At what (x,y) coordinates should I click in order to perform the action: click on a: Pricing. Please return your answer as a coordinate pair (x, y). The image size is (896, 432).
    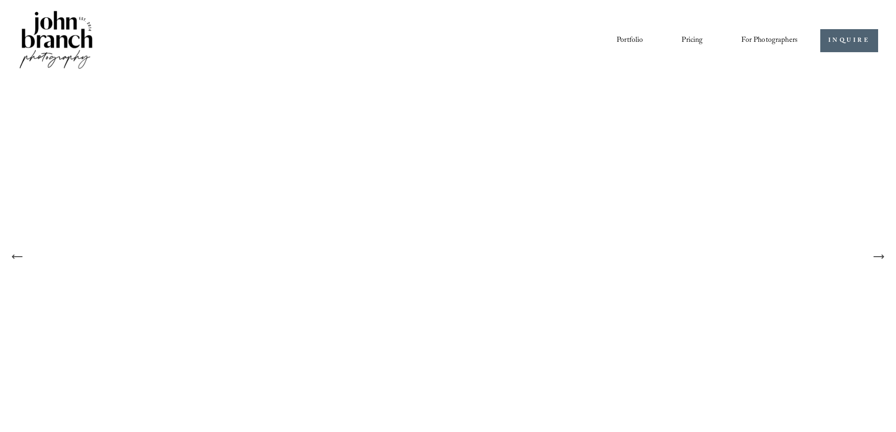
    Looking at the image, I should click on (692, 40).